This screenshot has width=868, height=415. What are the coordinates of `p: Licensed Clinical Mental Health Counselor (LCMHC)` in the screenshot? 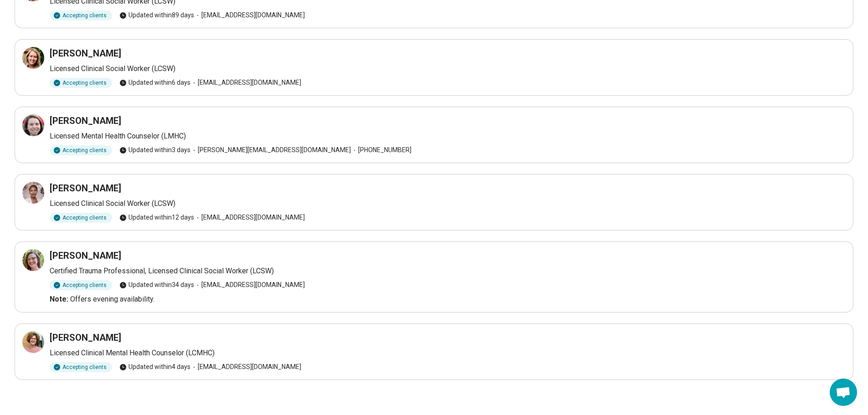 It's located at (448, 353).